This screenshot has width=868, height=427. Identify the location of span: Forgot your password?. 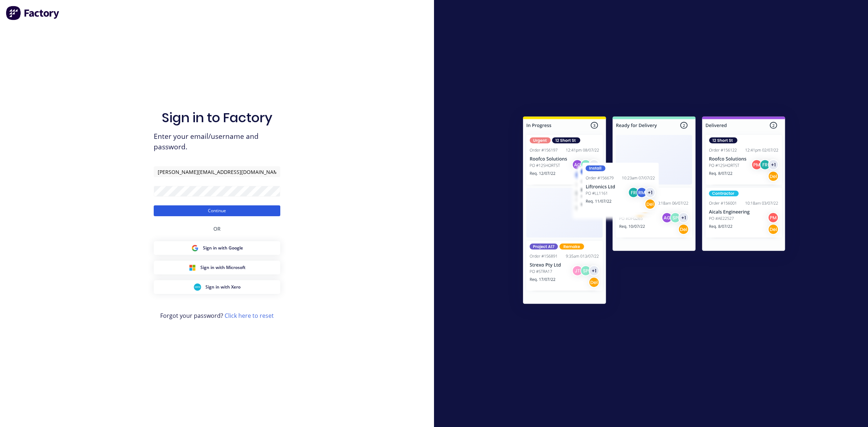
(217, 316).